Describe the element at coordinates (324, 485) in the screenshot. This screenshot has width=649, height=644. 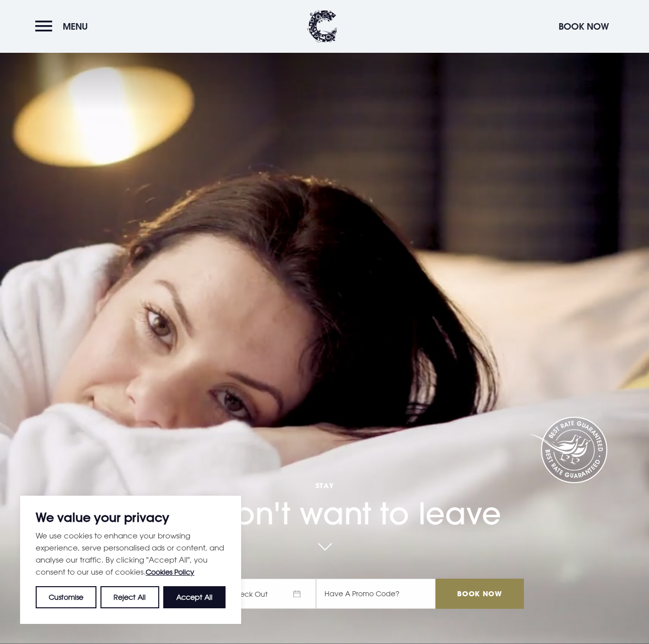
I see `h1: You won't want to leave` at that location.